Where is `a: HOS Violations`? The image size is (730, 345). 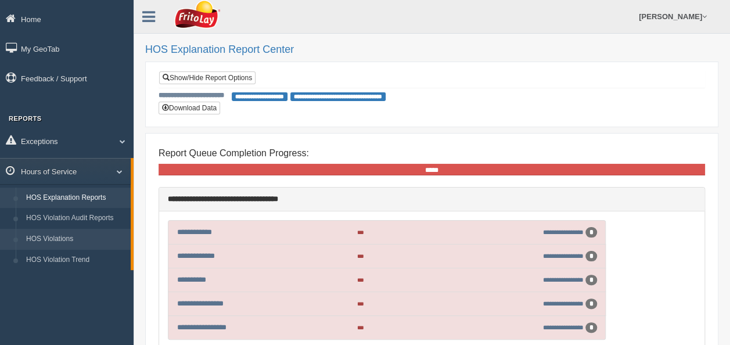
a: HOS Violations is located at coordinates (75, 239).